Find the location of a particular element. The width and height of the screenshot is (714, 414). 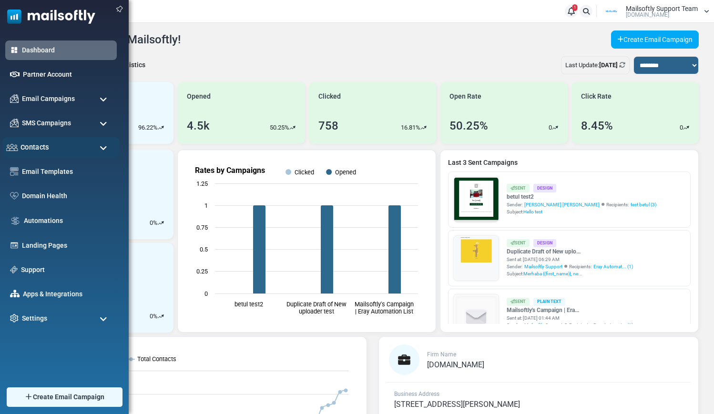

span: Mailsoftly Support Team is located at coordinates (662, 9).